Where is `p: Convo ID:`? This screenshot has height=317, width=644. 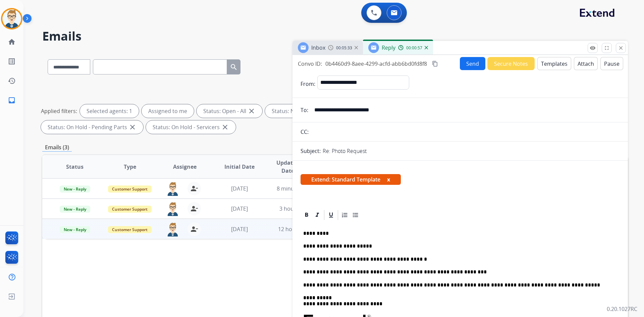 p: Convo ID: is located at coordinates (310, 64).